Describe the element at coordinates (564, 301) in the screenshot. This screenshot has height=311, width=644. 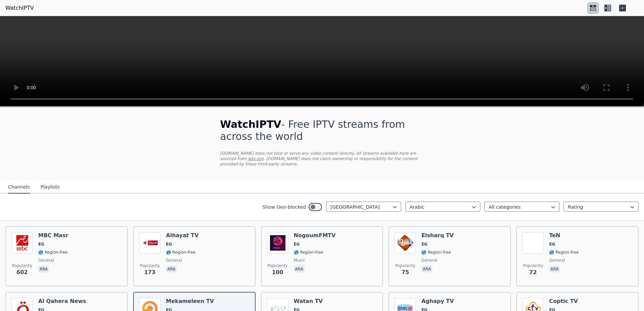
I see `h6: Coptic TV` at that location.